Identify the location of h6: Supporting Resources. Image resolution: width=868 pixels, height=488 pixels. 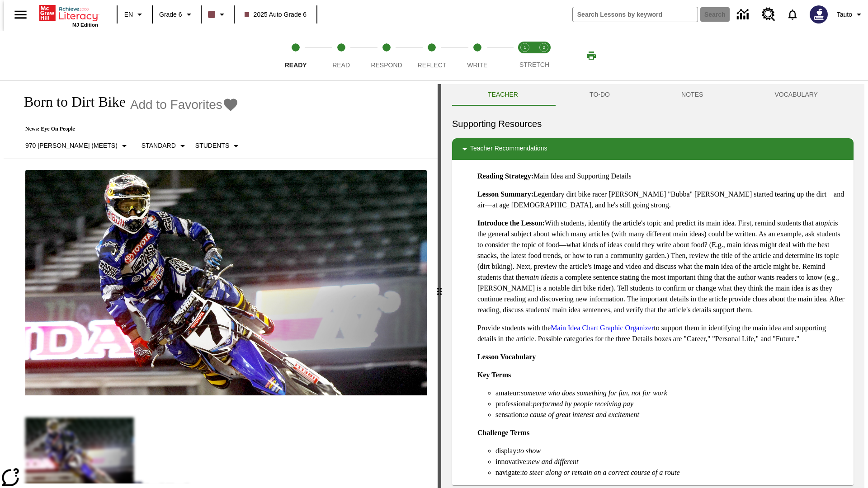
(653, 123).